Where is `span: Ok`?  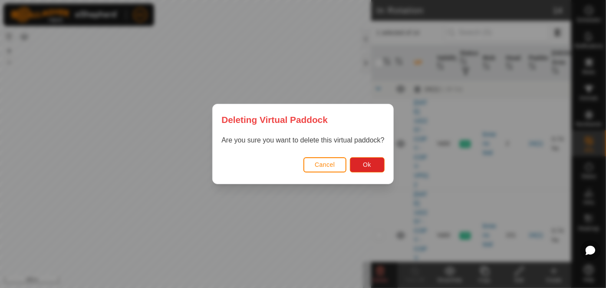
span: Ok is located at coordinates (367, 164).